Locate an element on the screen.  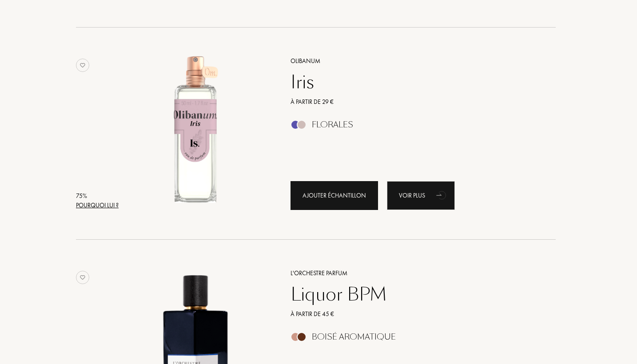
div: Iris is located at coordinates (413, 82).